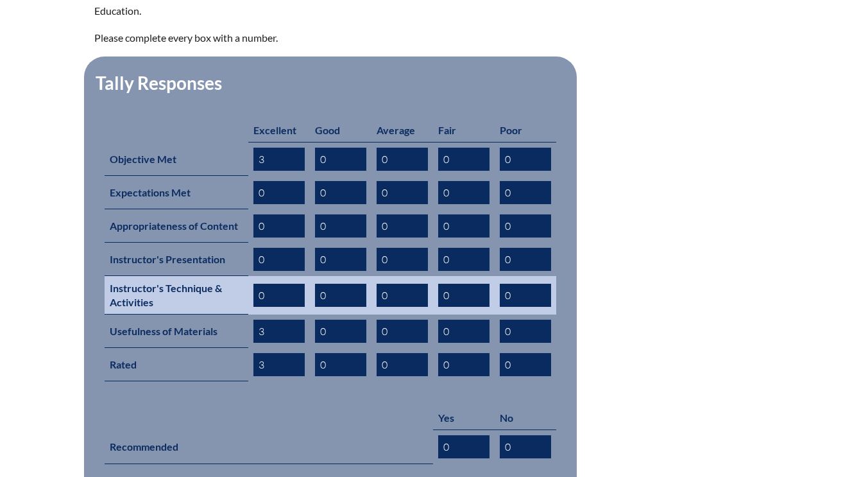 The height and width of the screenshot is (477, 868). What do you see at coordinates (340, 130) in the screenshot?
I see `th: Good` at bounding box center [340, 130].